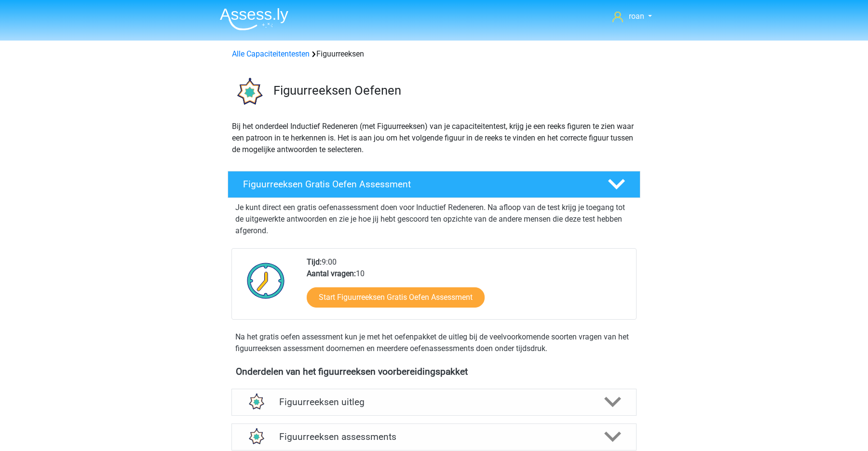 The image size is (868, 451). I want to click on h3: Figuurreeksen Oefenen, so click(453, 91).